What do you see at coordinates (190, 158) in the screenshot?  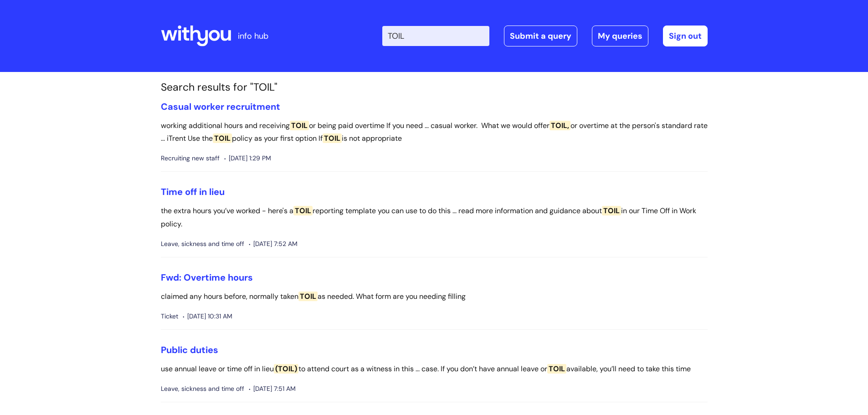 I see `span: Recruiting new staff` at bounding box center [190, 158].